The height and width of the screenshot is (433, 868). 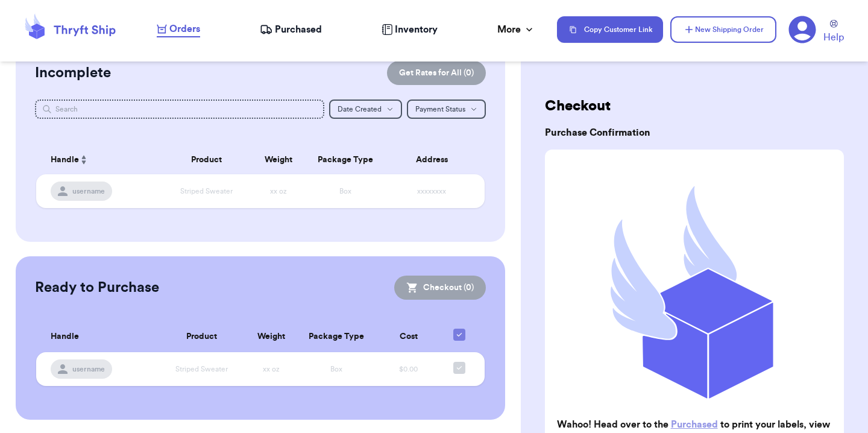 I want to click on th: Cost, so click(x=408, y=337).